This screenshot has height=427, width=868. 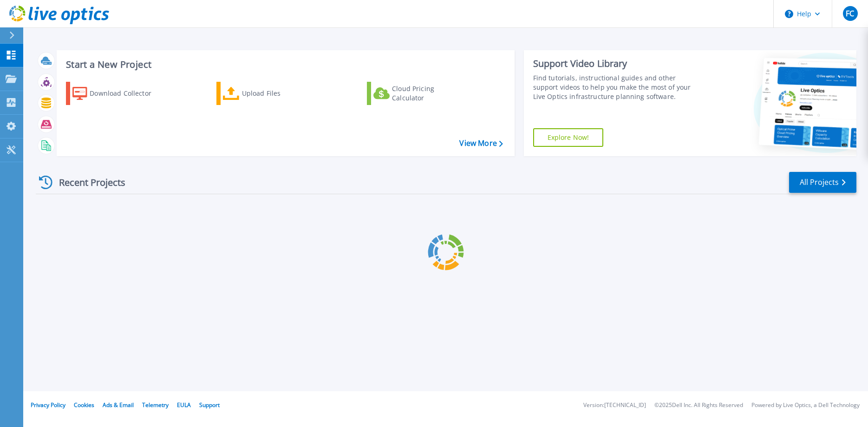 What do you see at coordinates (418, 93) in the screenshot?
I see `a: Cloud Pricing Calculator` at bounding box center [418, 93].